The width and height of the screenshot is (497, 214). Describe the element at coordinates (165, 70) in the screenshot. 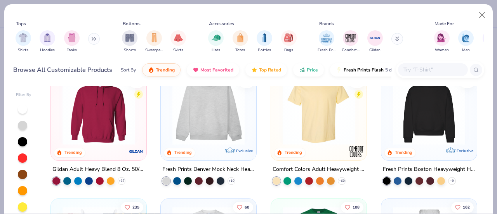

I see `span: Trending` at that location.